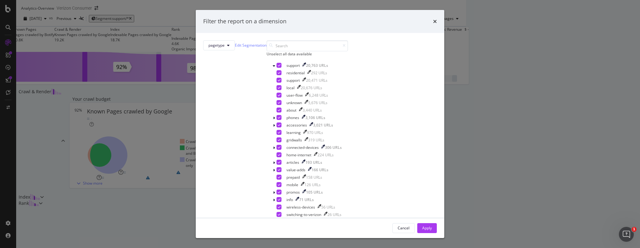 Image resolution: width=640 pixels, height=248 pixels. I want to click on div: 158 URLs, so click(314, 177).